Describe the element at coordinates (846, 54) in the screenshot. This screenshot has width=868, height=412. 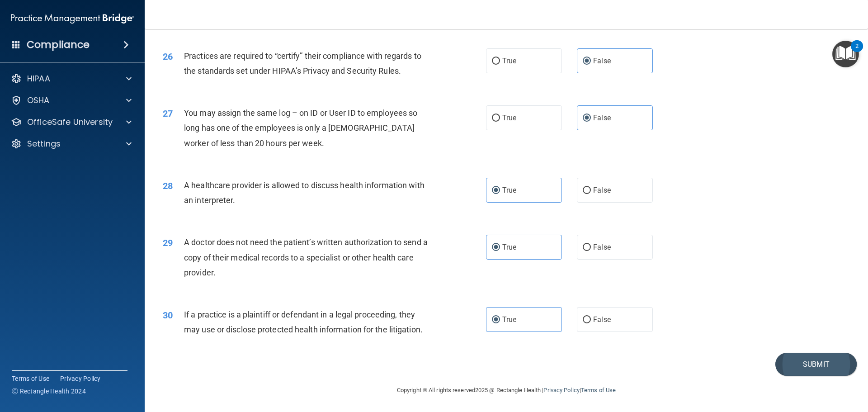
I see `button: Open Resource Center, 2 new notifications` at that location.